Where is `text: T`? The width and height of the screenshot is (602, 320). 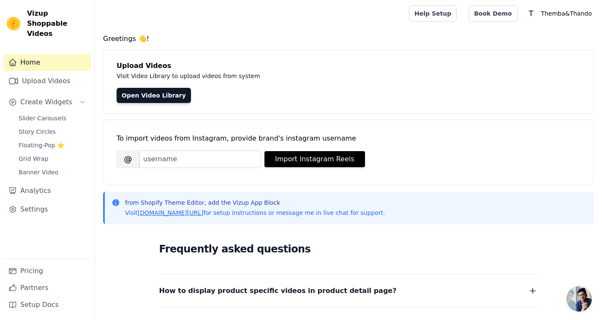 text: T is located at coordinates (530, 14).